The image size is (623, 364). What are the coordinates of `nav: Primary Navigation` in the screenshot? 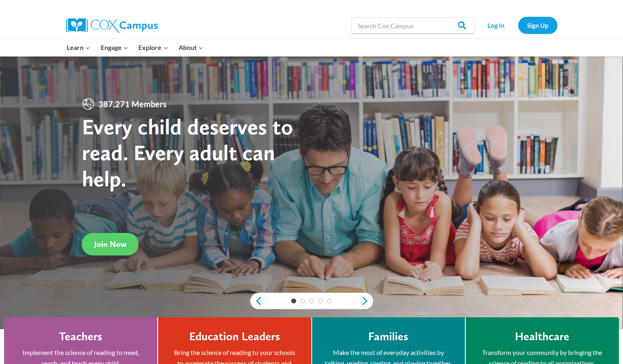 It's located at (135, 47).